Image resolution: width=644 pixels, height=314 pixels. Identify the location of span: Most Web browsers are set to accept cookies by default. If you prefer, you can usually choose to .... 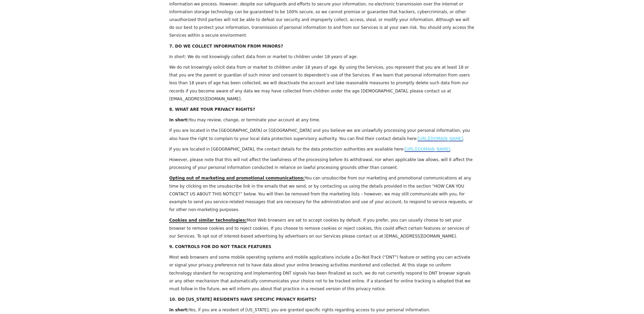
(319, 228).